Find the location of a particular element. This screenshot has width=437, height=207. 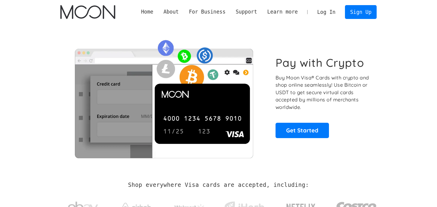

h2: Shop everywhere Visa cards are accepted, including: is located at coordinates (218, 185).